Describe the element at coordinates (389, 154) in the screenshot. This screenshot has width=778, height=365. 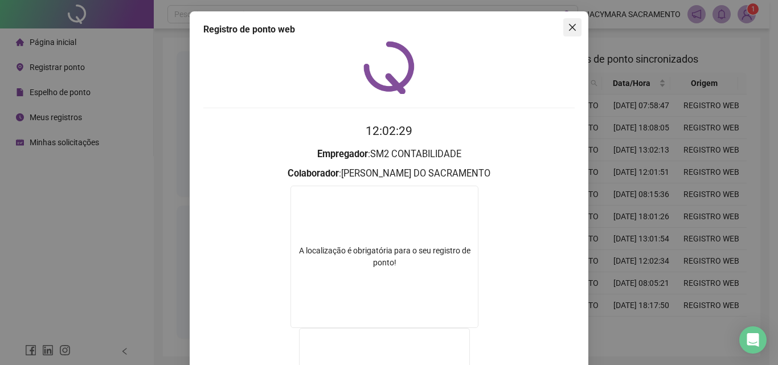
I see `h3: : SM2 CONTABILIDADE` at that location.